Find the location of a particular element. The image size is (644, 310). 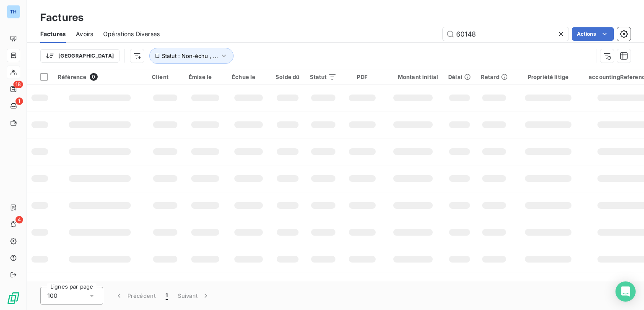

button: Précédent is located at coordinates (135, 295).